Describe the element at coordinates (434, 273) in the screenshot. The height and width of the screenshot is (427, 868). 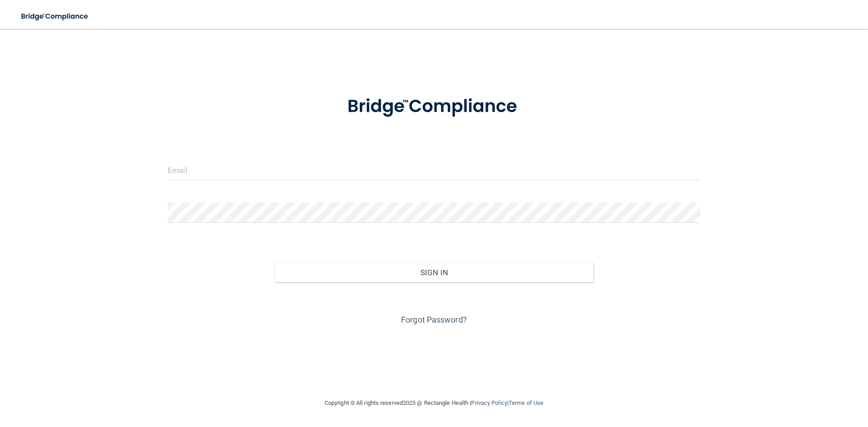
I see `button: Sign In` at that location.